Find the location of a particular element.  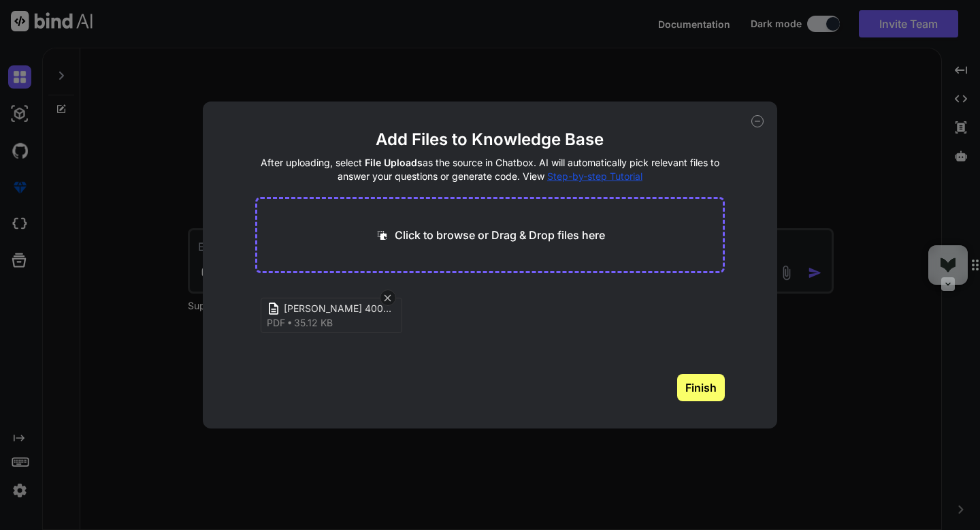

p: Click to browse or Drag & Drop files here is located at coordinates (500, 235).